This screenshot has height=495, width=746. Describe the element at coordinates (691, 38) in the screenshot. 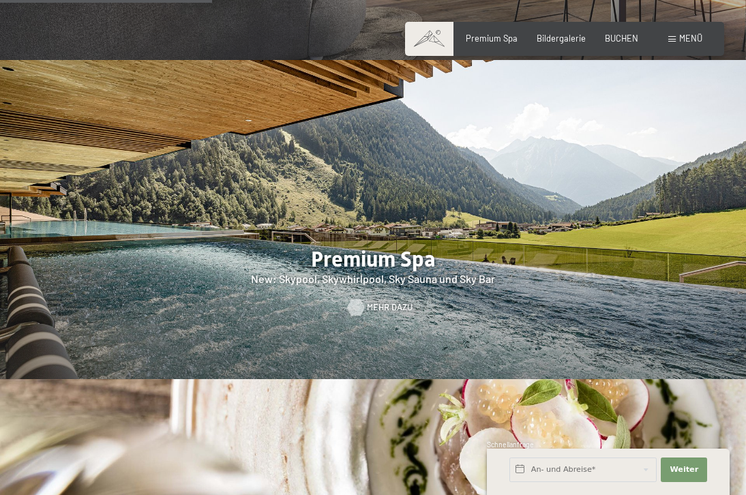

I see `span: Menü` at that location.